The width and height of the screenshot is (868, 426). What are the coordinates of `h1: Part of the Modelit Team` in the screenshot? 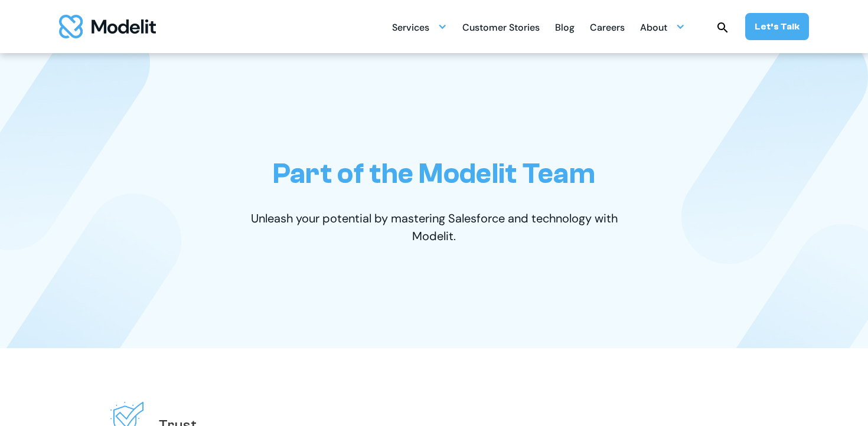 It's located at (434, 174).